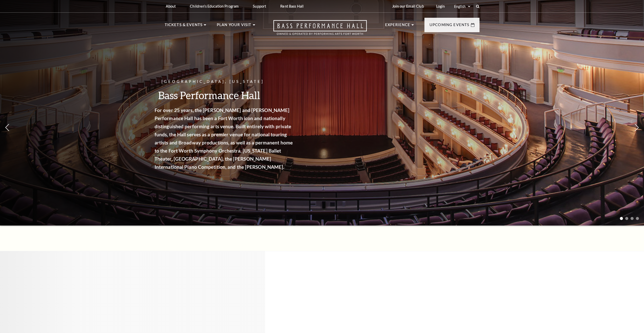 This screenshot has width=644, height=333. What do you see at coordinates (292, 6) in the screenshot?
I see `p: Rent Bass Hall` at bounding box center [292, 6].